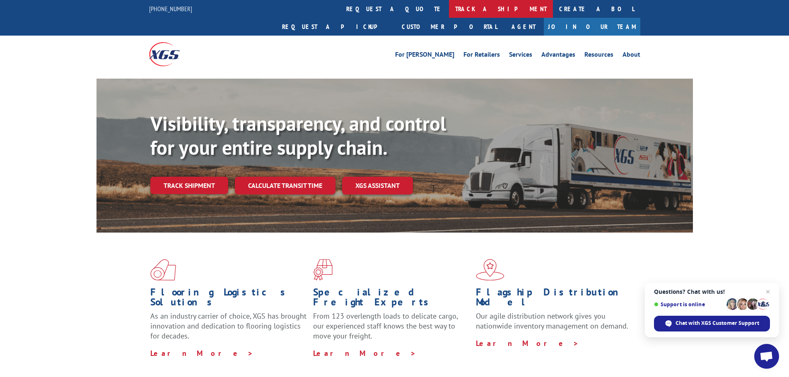 This screenshot has height=377, width=789. Describe the element at coordinates (767, 357) in the screenshot. I see `a: Open chat` at that location.